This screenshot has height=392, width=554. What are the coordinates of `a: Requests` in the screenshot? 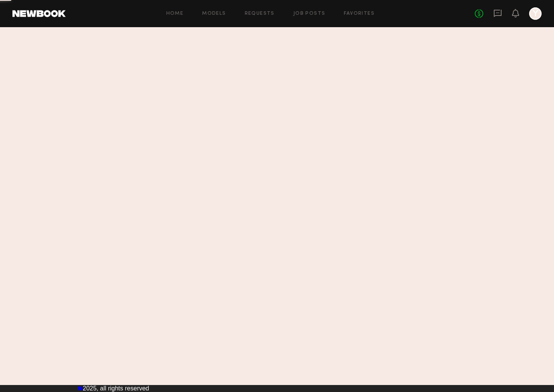 It's located at (259, 13).